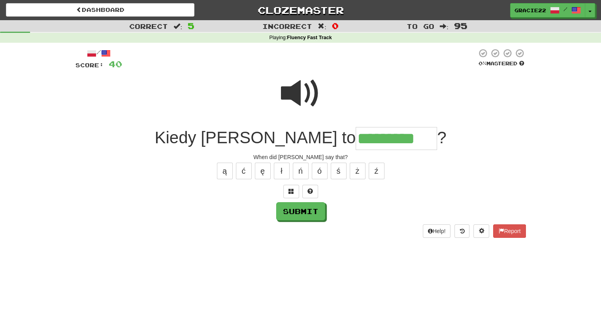 This screenshot has height=313, width=601. What do you see at coordinates (191, 26) in the screenshot?
I see `span: 5` at bounding box center [191, 26].